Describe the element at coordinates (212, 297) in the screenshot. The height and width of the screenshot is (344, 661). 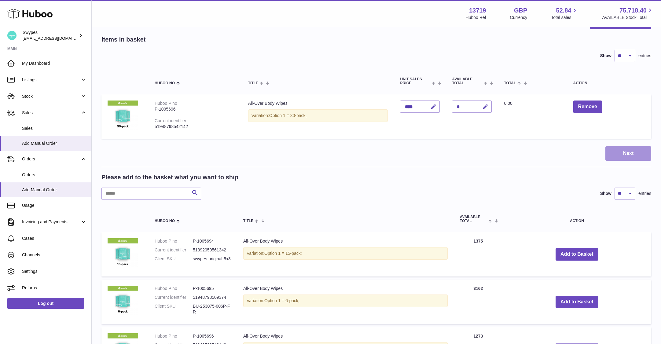
I see `dd: 51948798509374` at that location.